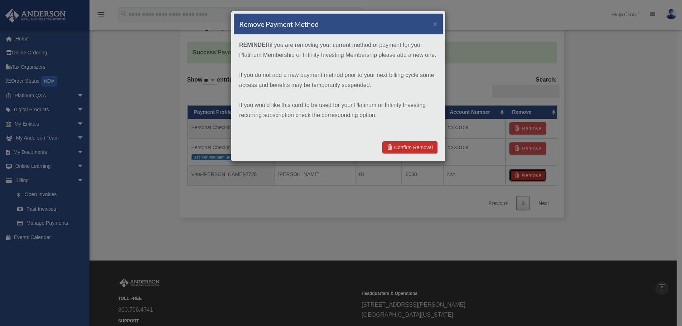 The width and height of the screenshot is (682, 326). I want to click on p: If you would like this card to be used for your Platinum or Infinity Investing recurring subscrip..., so click(338, 110).